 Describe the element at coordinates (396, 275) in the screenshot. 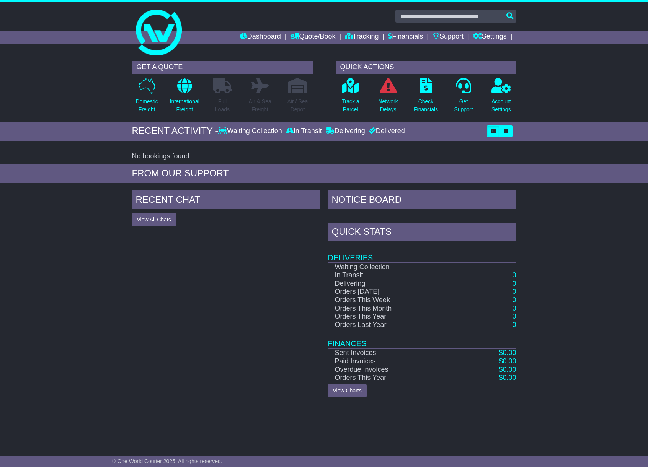

I see `td: In Transit` at that location.